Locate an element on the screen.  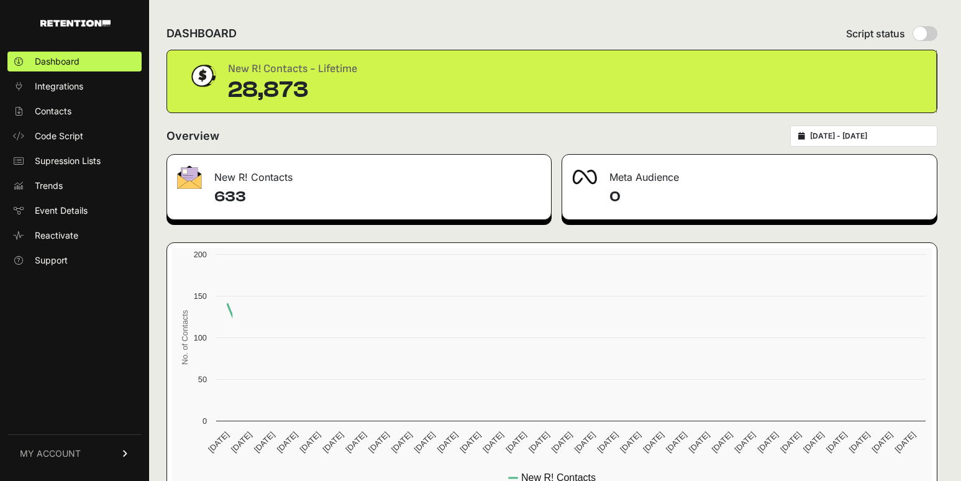
a: Supression Lists is located at coordinates (75, 161).